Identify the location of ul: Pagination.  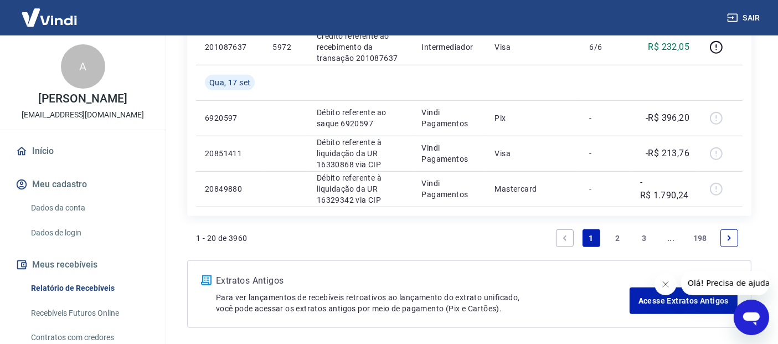
(646, 238).